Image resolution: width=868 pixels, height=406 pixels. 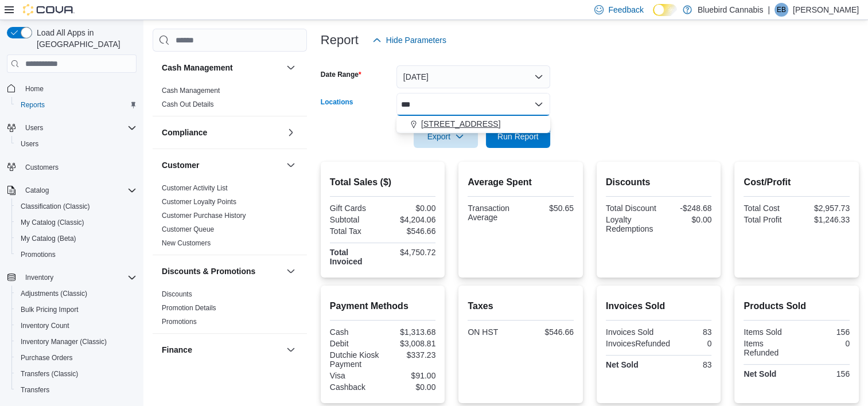 I want to click on div: $1,246.33, so click(x=824, y=220).